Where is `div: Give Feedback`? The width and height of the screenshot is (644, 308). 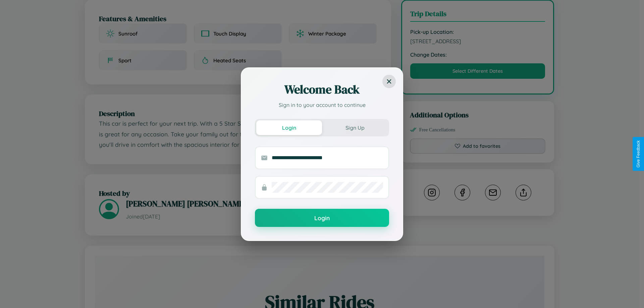
div: Give Feedback is located at coordinates (638, 154).